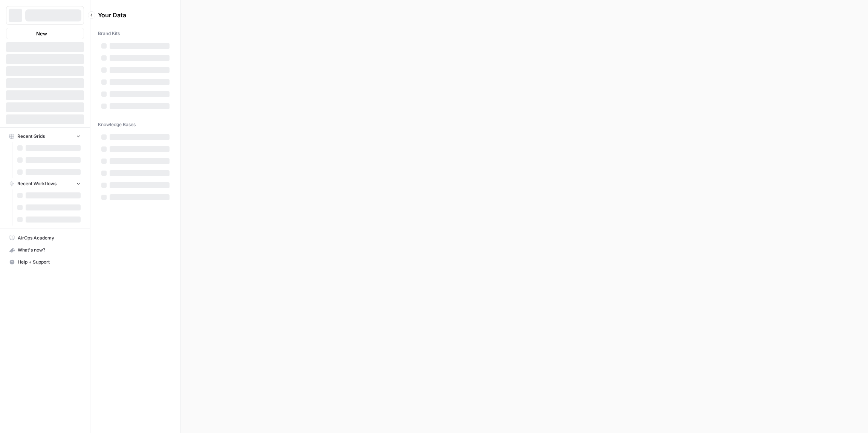 This screenshot has height=433, width=868. Describe the element at coordinates (109, 33) in the screenshot. I see `span: Brand Kits` at that location.